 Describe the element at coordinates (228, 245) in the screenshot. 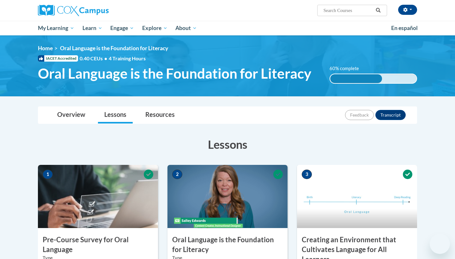

I see `h3: Oral Language is the Foundation for Literacy` at that location.